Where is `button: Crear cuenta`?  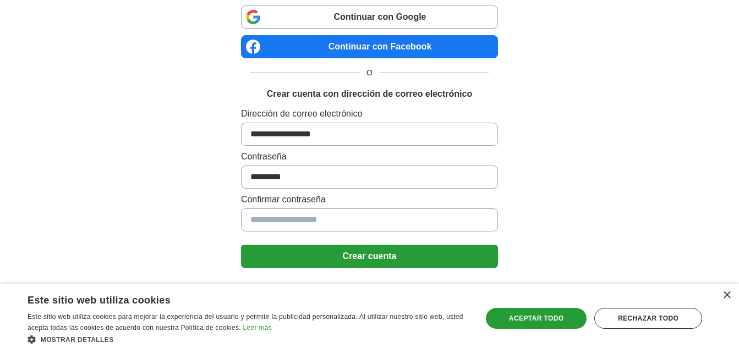 button: Crear cuenta is located at coordinates (369, 256).